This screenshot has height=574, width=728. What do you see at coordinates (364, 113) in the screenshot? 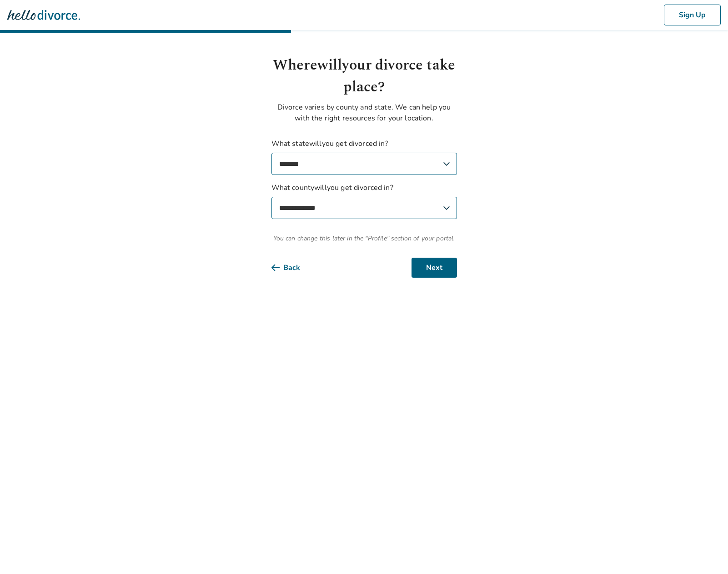
I see `p: Divorce varies by county and state. We can help you with the right resources for your location.` at bounding box center [364, 113].